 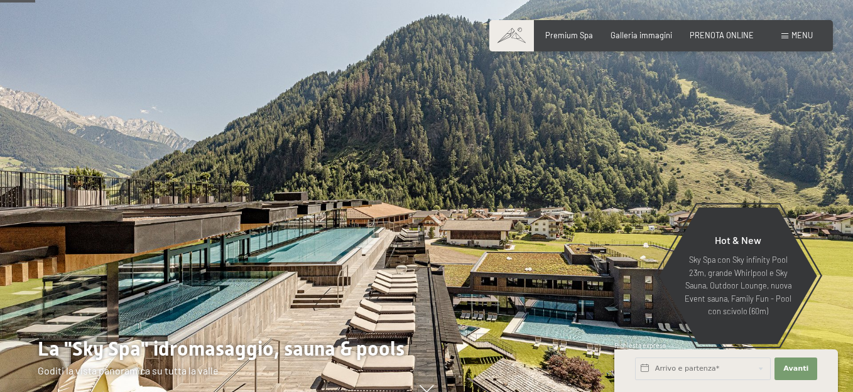 I want to click on span: Galleria immagini, so click(x=641, y=35).